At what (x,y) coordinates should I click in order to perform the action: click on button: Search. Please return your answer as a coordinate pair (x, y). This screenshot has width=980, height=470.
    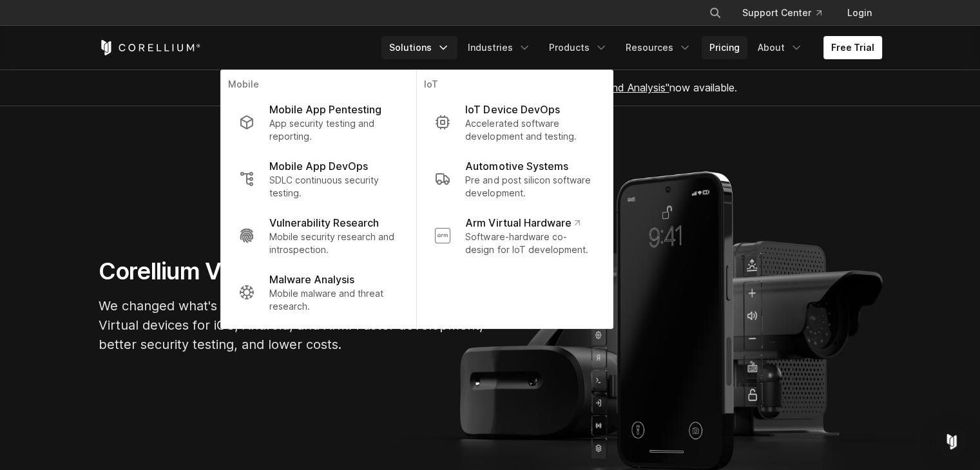
    Looking at the image, I should click on (715, 13).